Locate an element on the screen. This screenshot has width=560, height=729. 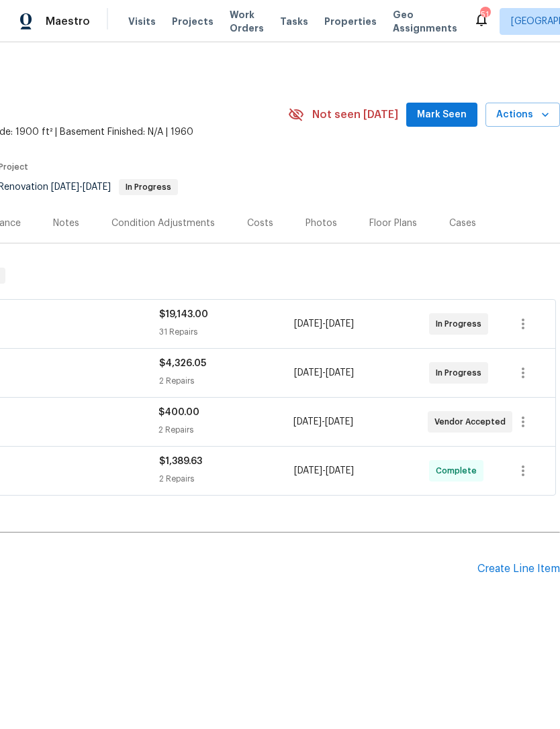
div: Create Line Item is located at coordinates (518, 569).